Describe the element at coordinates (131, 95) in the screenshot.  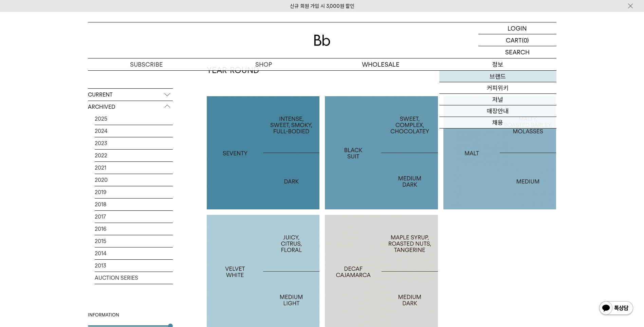
I see `p: CURRENT` at that location.